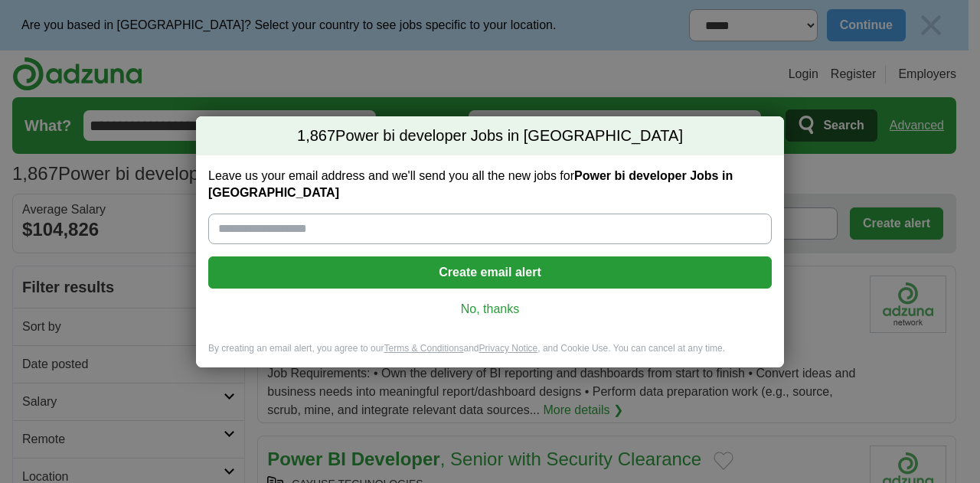 This screenshot has height=483, width=980. I want to click on a: No, thanks, so click(490, 309).